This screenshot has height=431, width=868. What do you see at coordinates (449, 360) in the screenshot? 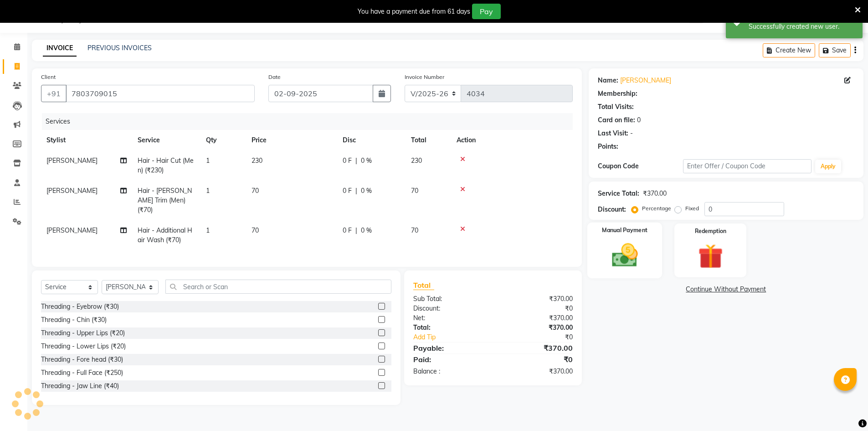
I see `div: Paid:` at bounding box center [449, 360].